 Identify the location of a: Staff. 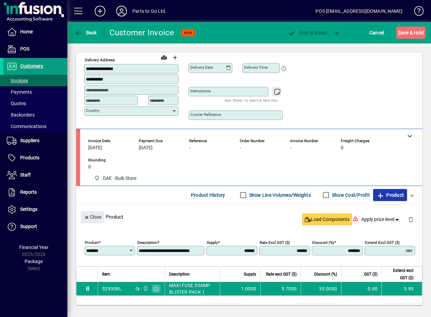
(35, 175).